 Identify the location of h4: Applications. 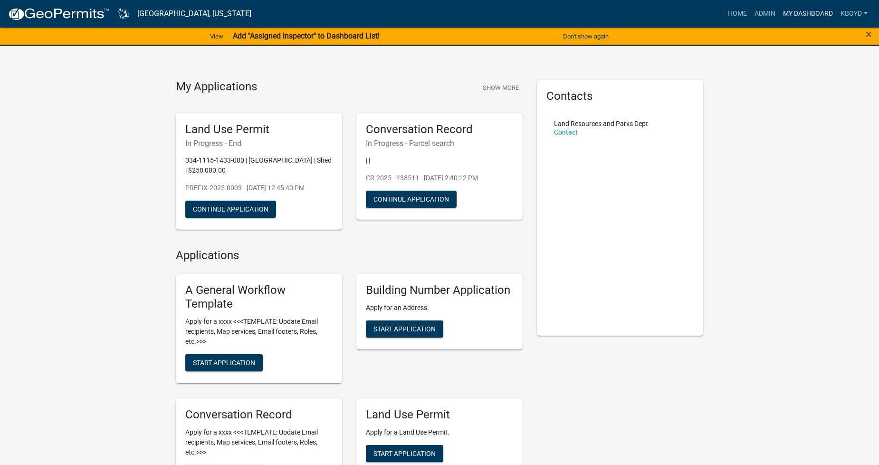
(349, 255).